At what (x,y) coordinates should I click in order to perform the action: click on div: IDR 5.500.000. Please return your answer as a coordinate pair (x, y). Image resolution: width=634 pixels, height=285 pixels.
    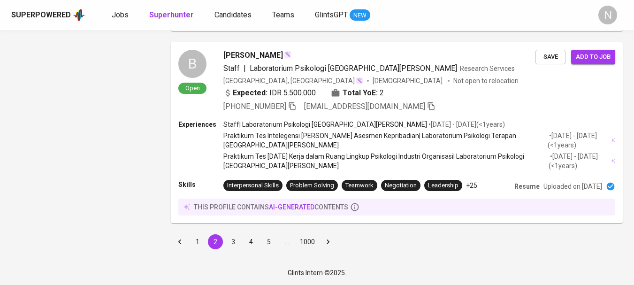
    Looking at the image, I should click on (270, 93).